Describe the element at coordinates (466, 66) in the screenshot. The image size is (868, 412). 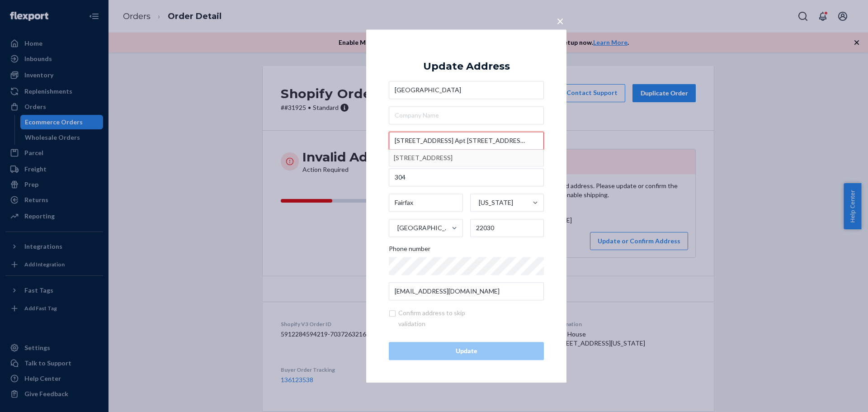
I see `div: Update Address` at that location.